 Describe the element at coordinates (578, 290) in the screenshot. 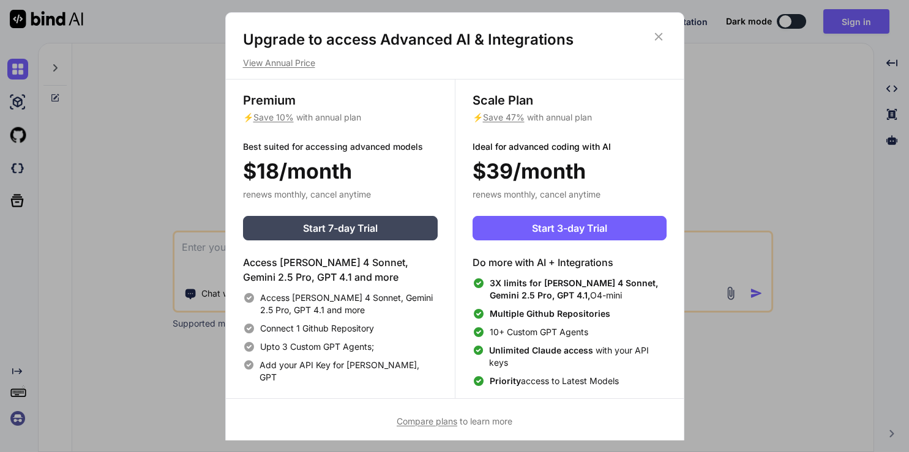

I see `span: O4-mini` at that location.